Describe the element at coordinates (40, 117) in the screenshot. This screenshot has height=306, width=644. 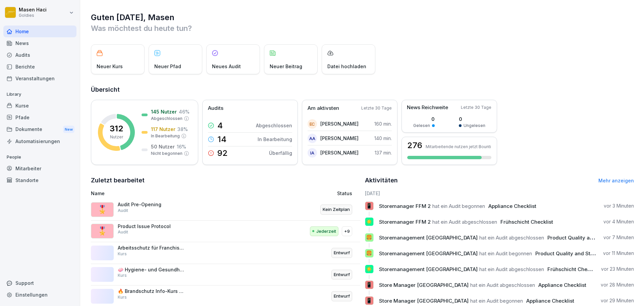
I see `div: Pfade` at that location.